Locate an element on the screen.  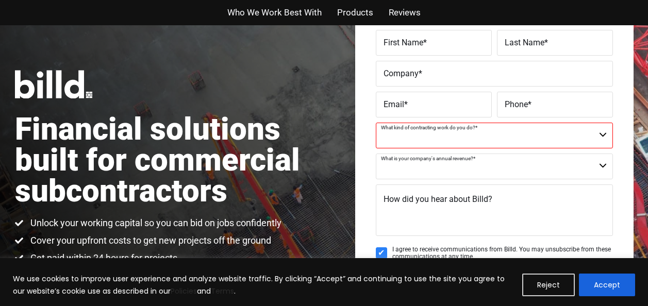
button: Accept is located at coordinates (607, 285).